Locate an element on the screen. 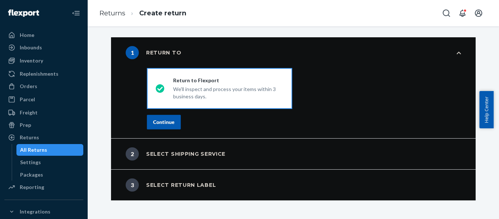 The height and width of the screenshot is (219, 499). a: Settings is located at coordinates (50, 162).